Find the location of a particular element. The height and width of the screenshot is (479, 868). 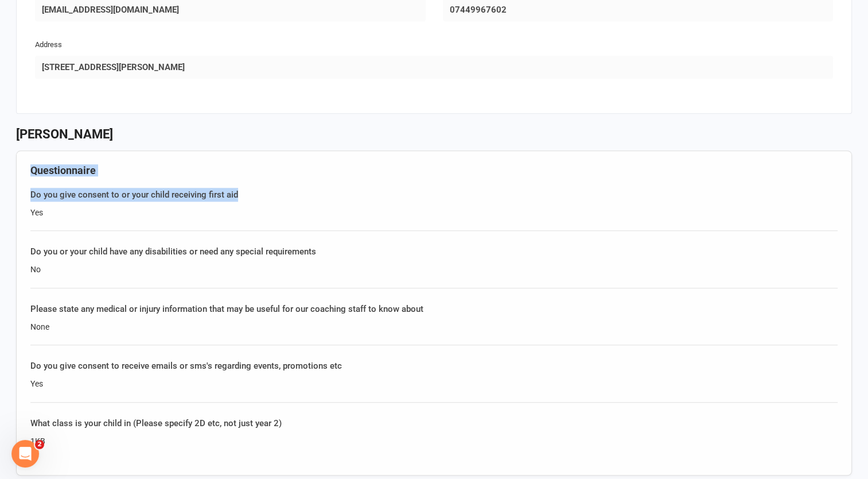

div: No is located at coordinates (433, 269).